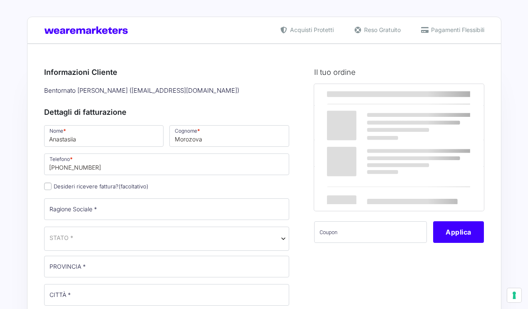  I want to click on input: PROVINCIA *, so click(167, 267).